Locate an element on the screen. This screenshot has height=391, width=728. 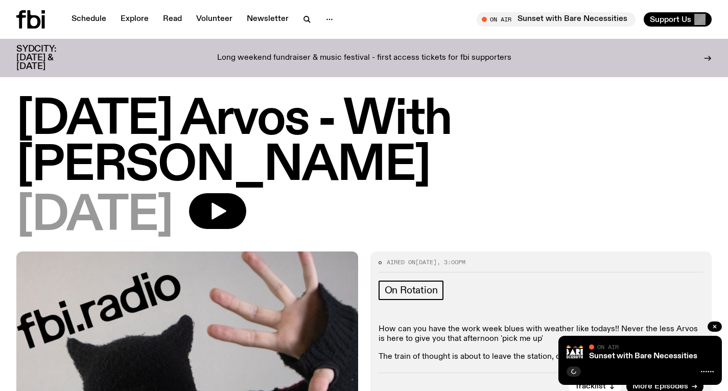
span: Aired on is located at coordinates (401, 262).